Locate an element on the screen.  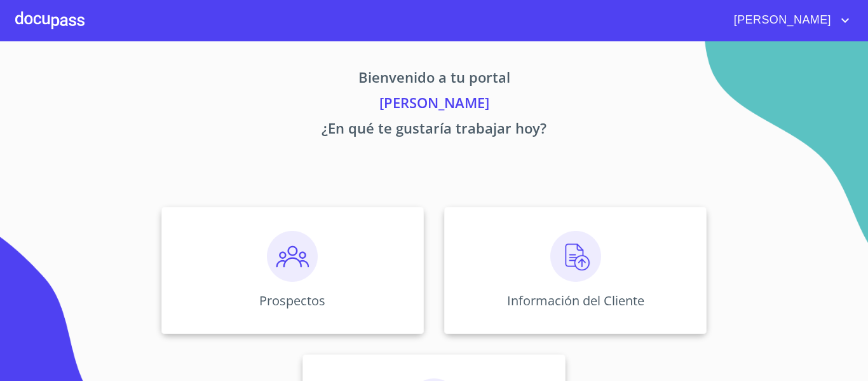
p: Bienvenido a tu portal is located at coordinates (434, 79).